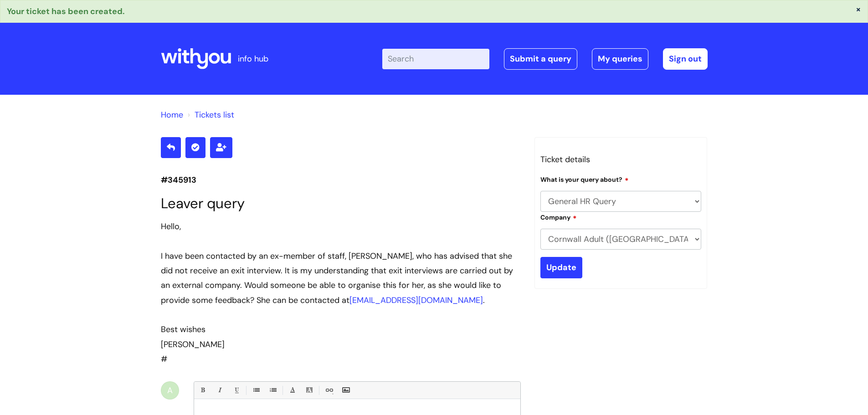 The width and height of the screenshot is (868, 415). Describe the element at coordinates (273, 390) in the screenshot. I see `a: 1. Ordered List (Ctrl-Shift-8)` at that location.